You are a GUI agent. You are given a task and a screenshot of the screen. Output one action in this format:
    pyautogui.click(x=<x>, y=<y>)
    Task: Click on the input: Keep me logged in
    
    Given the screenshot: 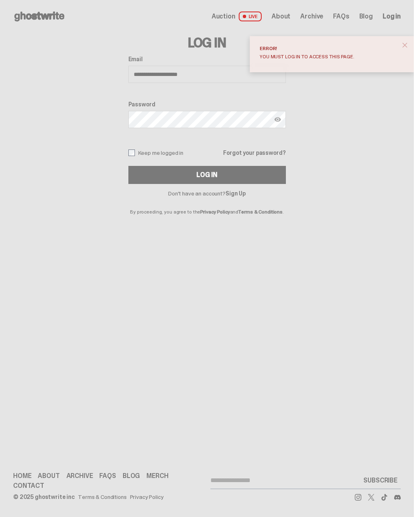 What is the action you would take?
    pyautogui.click(x=131, y=153)
    